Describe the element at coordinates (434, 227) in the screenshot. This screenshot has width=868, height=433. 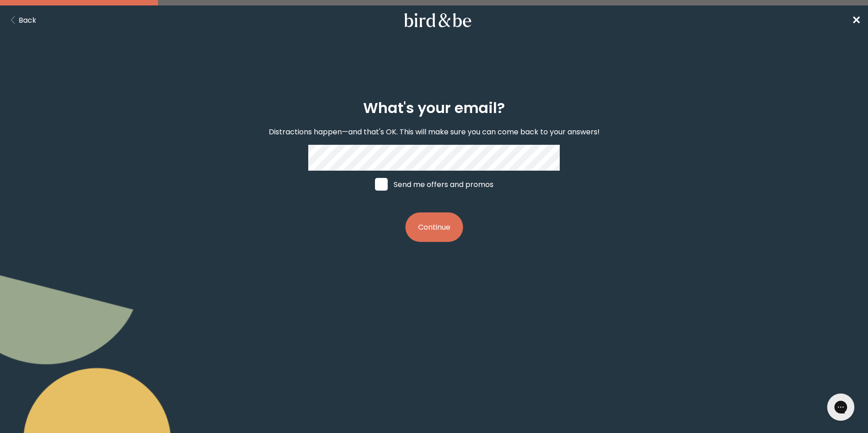
I see `button: Continue` at that location.